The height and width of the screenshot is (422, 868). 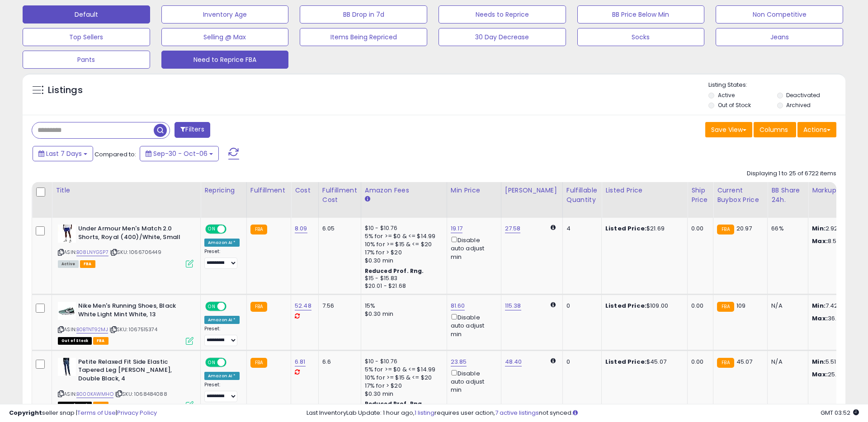 I want to click on button: Save View, so click(x=729, y=130).